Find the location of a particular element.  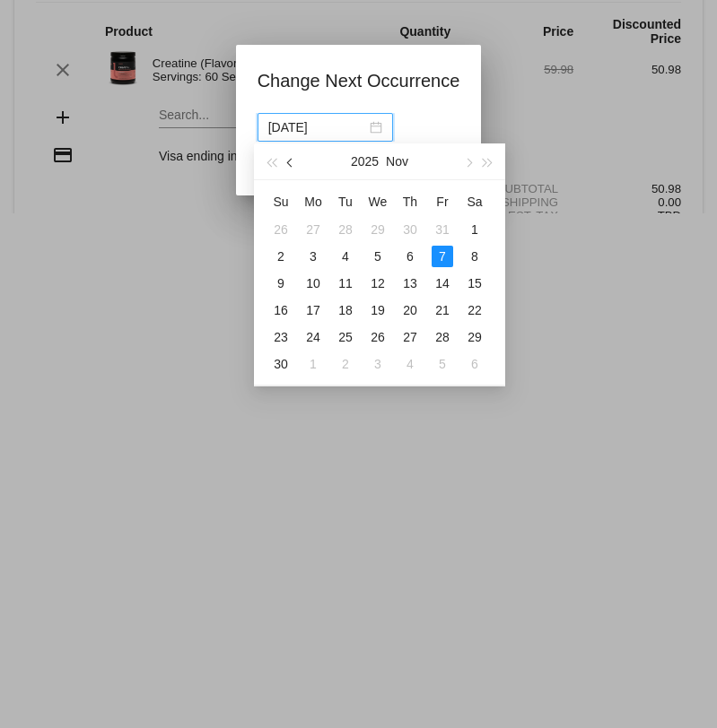

td: 11/12/2025 is located at coordinates (378, 284).